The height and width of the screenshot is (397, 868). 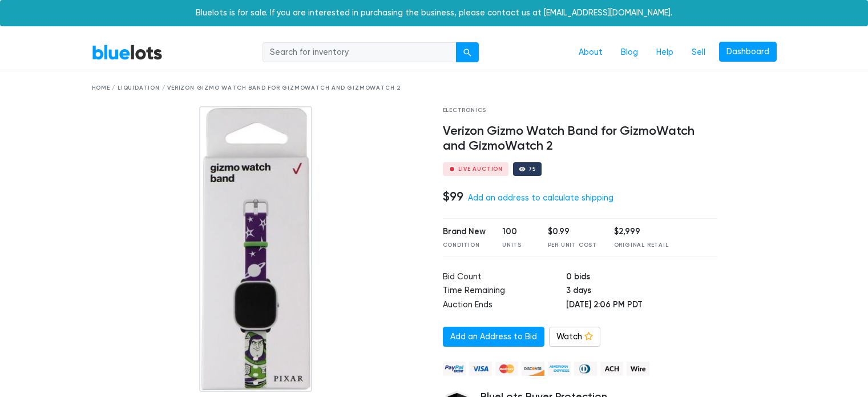 I want to click on div: $0.99, so click(x=573, y=232).